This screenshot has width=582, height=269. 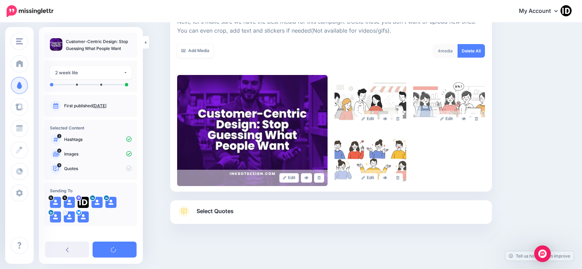 What do you see at coordinates (215, 211) in the screenshot?
I see `span: Select Quotes` at bounding box center [215, 211].